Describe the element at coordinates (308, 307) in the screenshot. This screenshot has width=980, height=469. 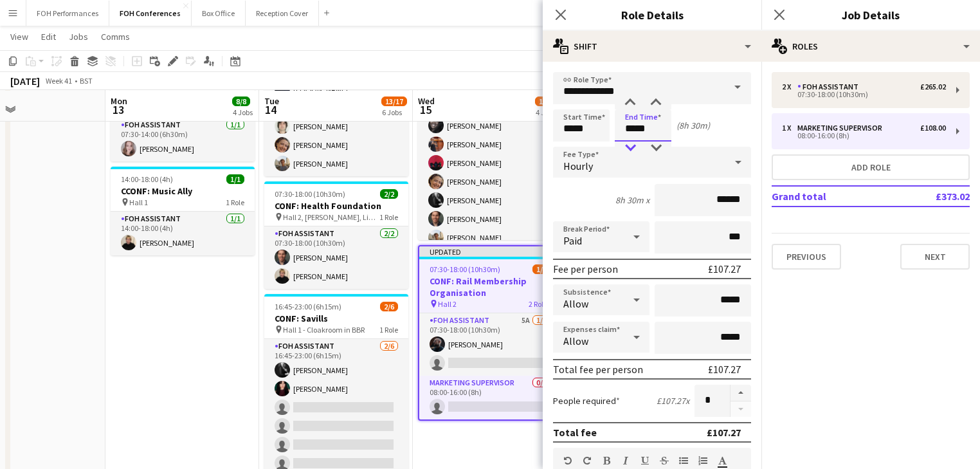
I see `span: 16:45-23:00 (6h15m)` at that location.